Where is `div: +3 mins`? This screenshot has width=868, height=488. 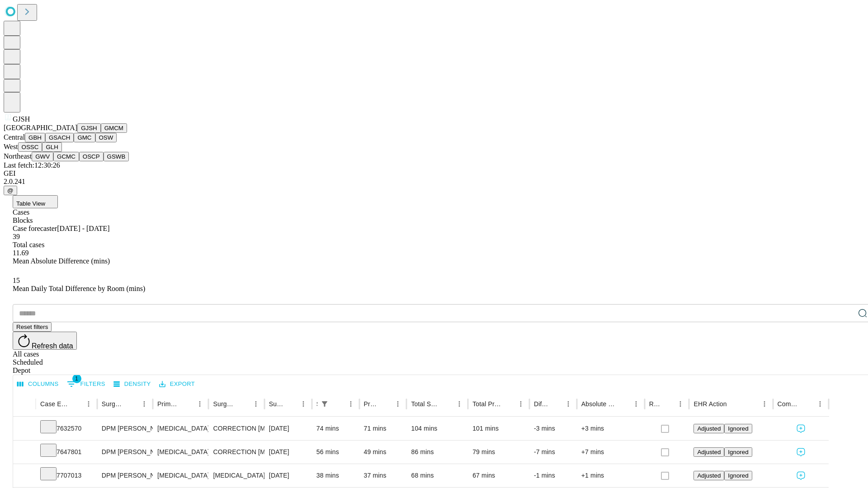 div: +3 mins is located at coordinates (611, 429).